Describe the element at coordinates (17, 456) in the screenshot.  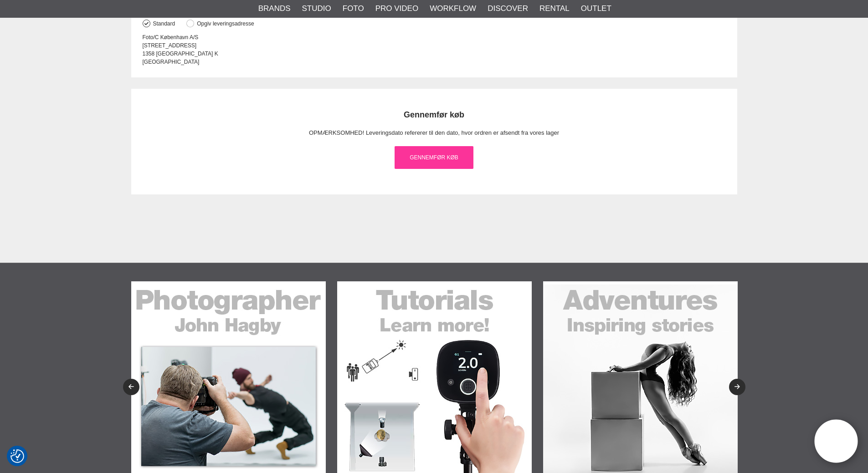
I see `button: Samtykkepræferencer` at that location.